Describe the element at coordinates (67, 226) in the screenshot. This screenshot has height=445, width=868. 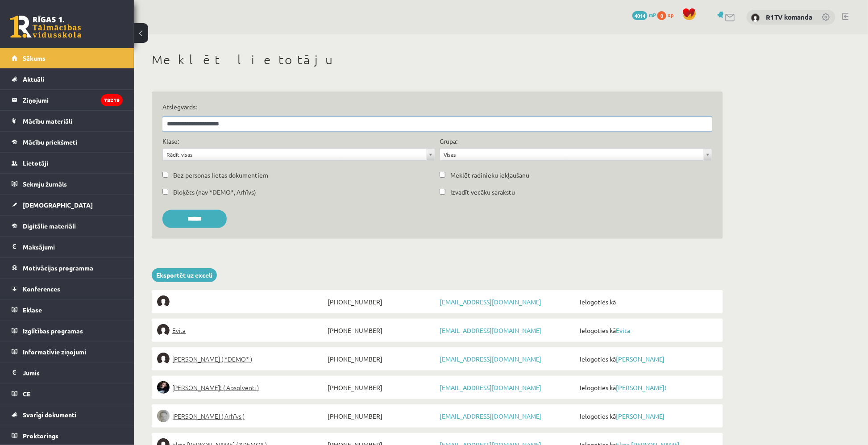
I see `a: Digitālie materiāli` at that location.